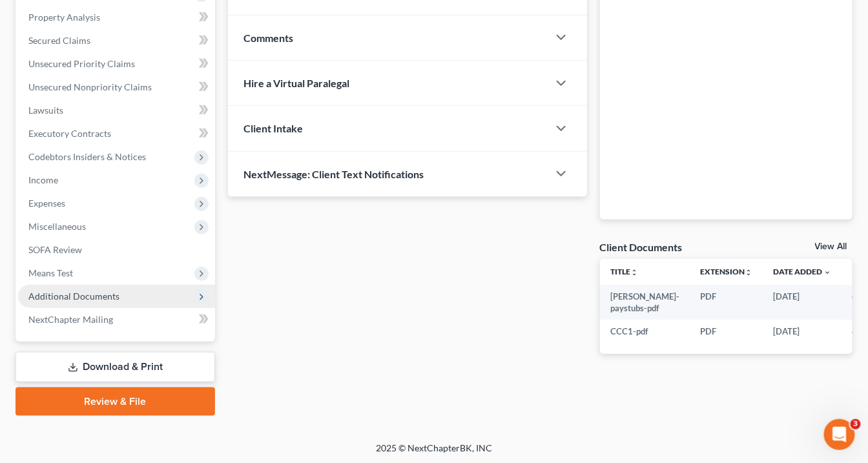 The image size is (868, 463). What do you see at coordinates (55, 250) in the screenshot?
I see `span: SOFA Review` at bounding box center [55, 250].